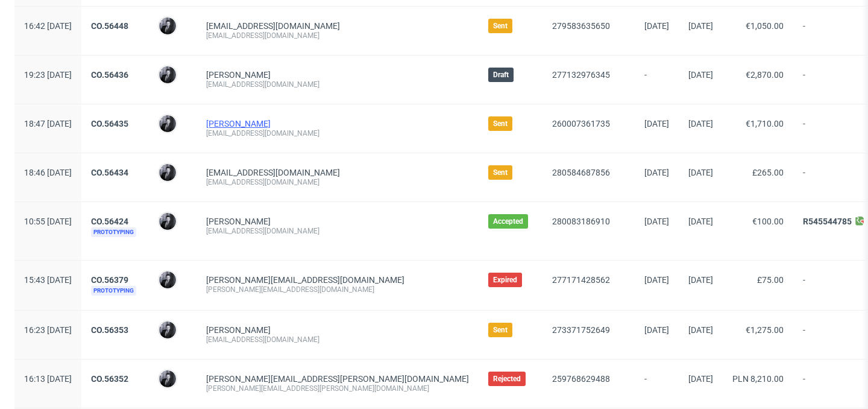  I want to click on a: CO.56353, so click(110, 330).